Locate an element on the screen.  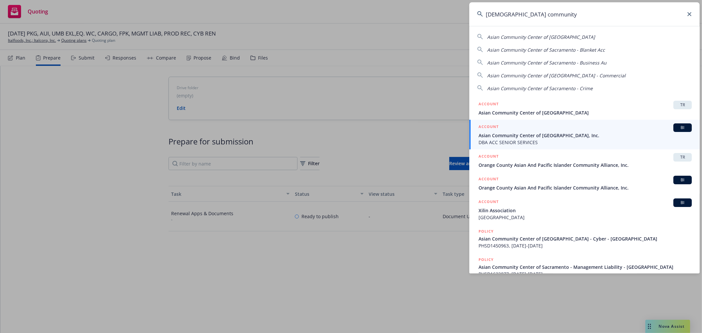
span: Asian Community Center of Sacramento - Blanket Acc is located at coordinates (546, 50).